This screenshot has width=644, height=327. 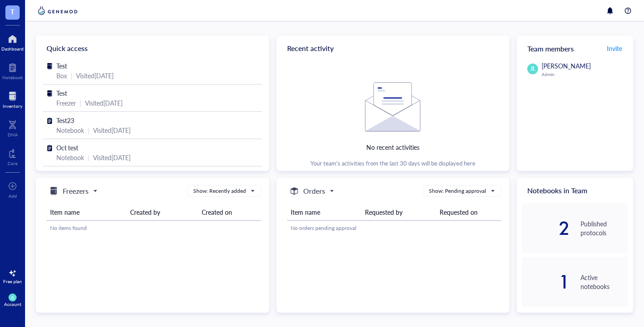 What do you see at coordinates (585, 74) in the screenshot?
I see `div: Admin` at bounding box center [585, 74].